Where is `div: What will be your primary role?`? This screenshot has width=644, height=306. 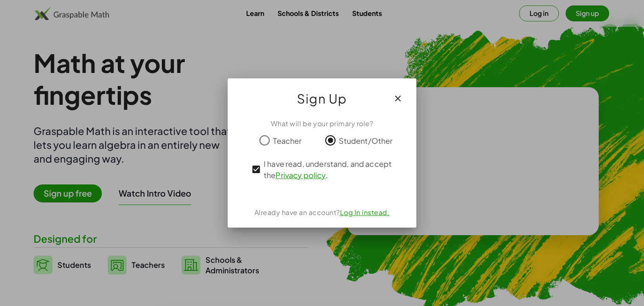 div: What will be your primary role? is located at coordinates (322, 124).